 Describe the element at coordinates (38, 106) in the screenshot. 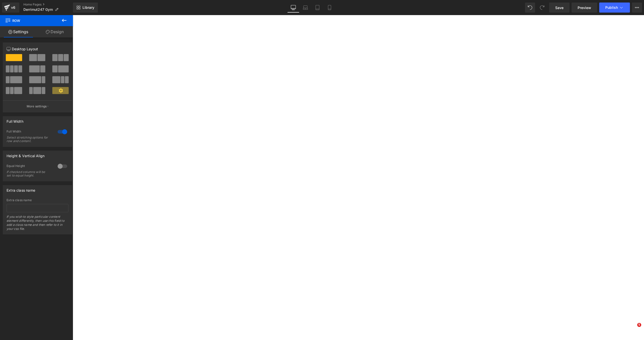

I see `button: More settings` at that location.